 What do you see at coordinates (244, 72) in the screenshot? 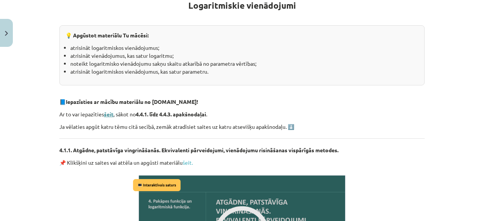
I see `li: atrisināt logaritmiskos vienādojumus, kas satur parametru.` at bounding box center [244, 72].